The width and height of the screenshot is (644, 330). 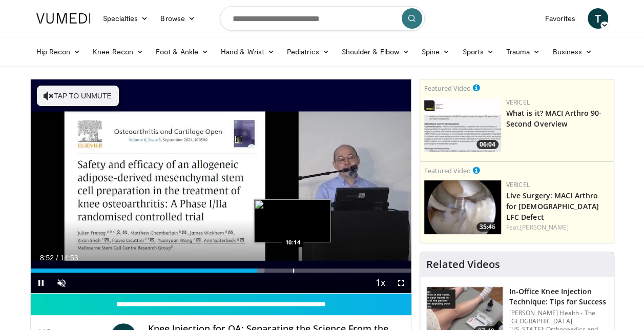 What do you see at coordinates (462, 207) in the screenshot?
I see `a: 35:46` at bounding box center [462, 207].